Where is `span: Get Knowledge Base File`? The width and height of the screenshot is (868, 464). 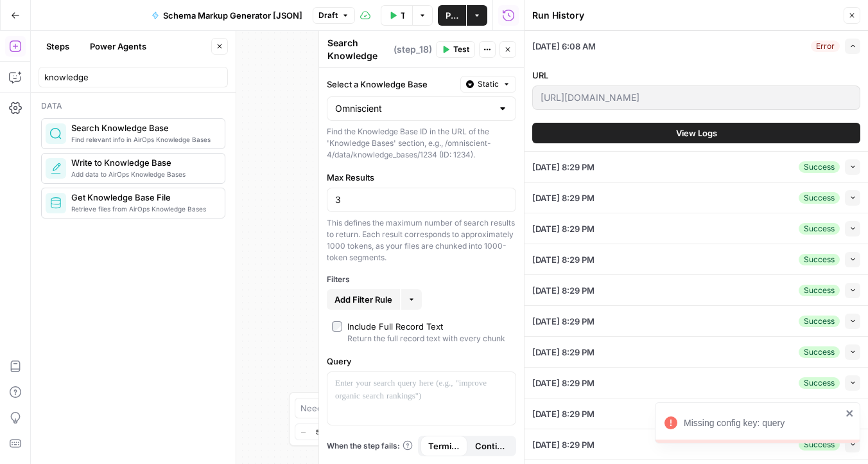 span: Get Knowledge Base File is located at coordinates (142, 197).